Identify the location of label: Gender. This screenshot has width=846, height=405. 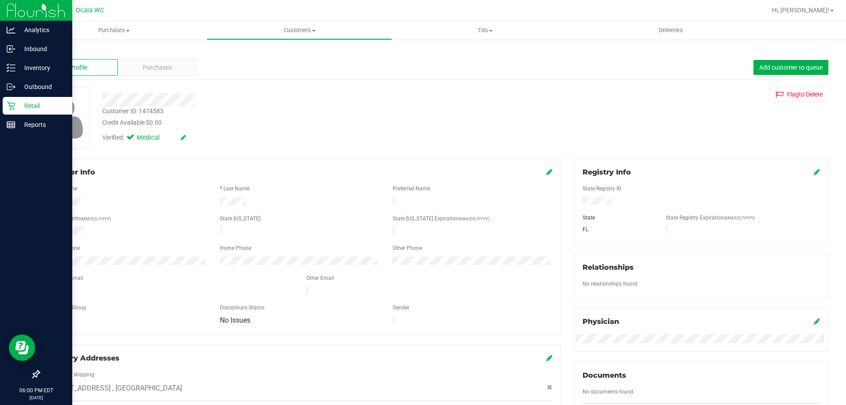
(401, 308).